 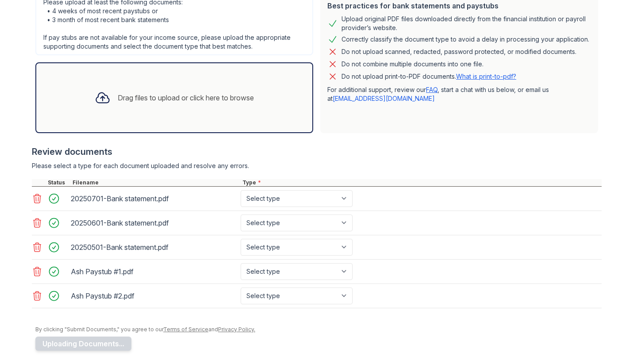 I want to click on a: What is print-to-pdf?, so click(x=486, y=76).